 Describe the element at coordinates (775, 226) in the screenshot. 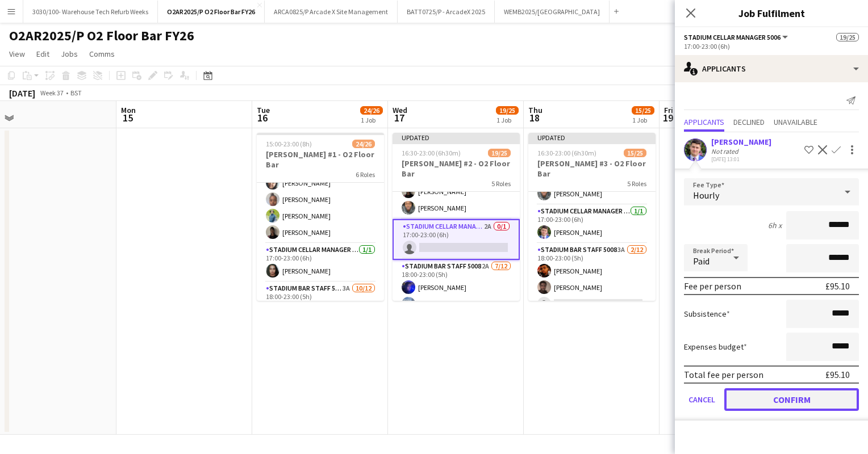

I see `div: 6h x` at that location.